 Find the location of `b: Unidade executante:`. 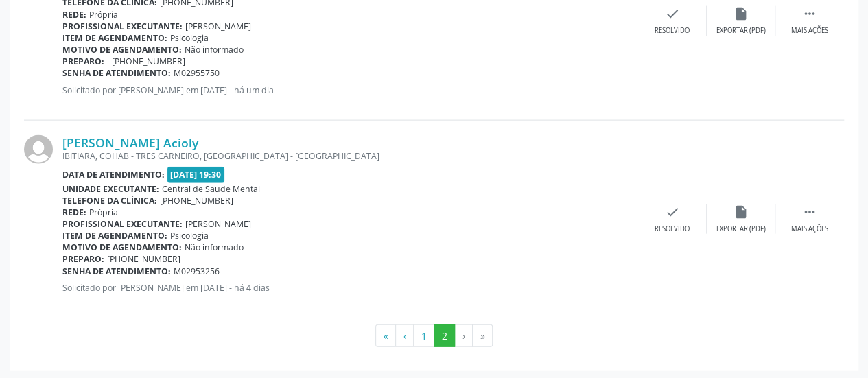

b: Unidade executante: is located at coordinates (110, 189).